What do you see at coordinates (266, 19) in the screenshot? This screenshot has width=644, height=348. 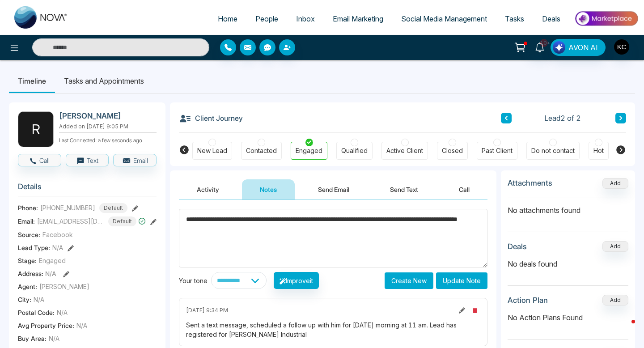 I see `a: People` at bounding box center [266, 19].